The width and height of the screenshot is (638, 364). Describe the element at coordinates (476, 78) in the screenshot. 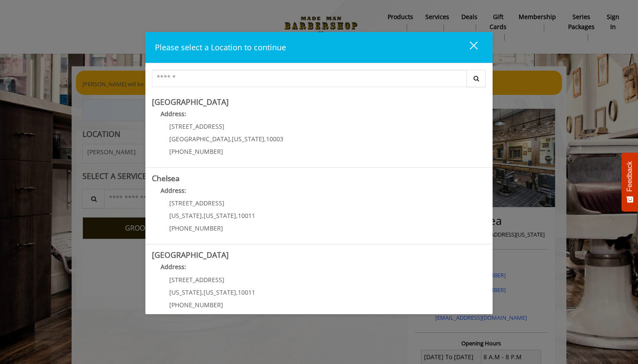

I see `i: Search button` at that location.